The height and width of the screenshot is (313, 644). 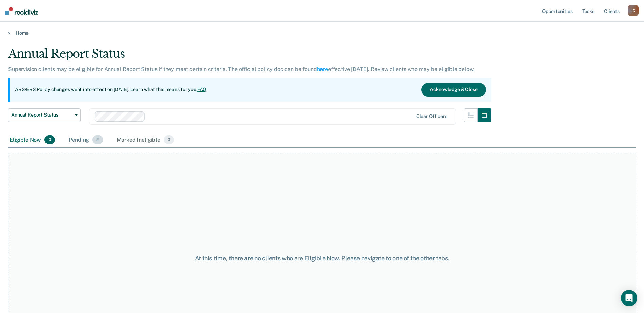 What do you see at coordinates (629, 298) in the screenshot?
I see `div: Open Intercom Messenger` at bounding box center [629, 298].